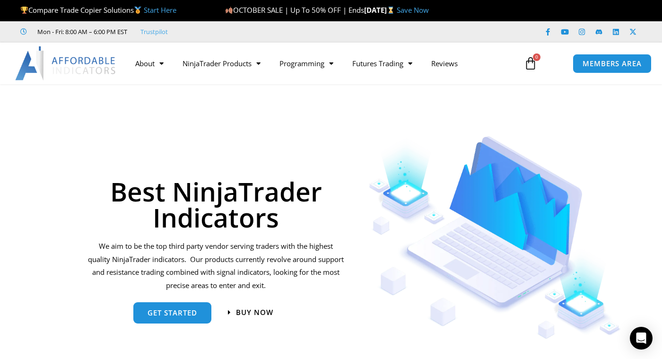 The height and width of the screenshot is (359, 662). I want to click on div: Open Intercom Messenger, so click(641, 338).